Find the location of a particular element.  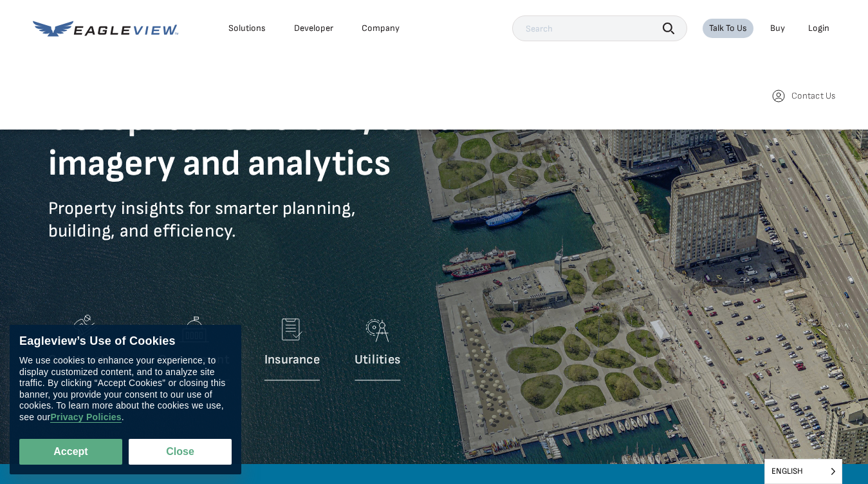

a: Developer is located at coordinates (313, 28).